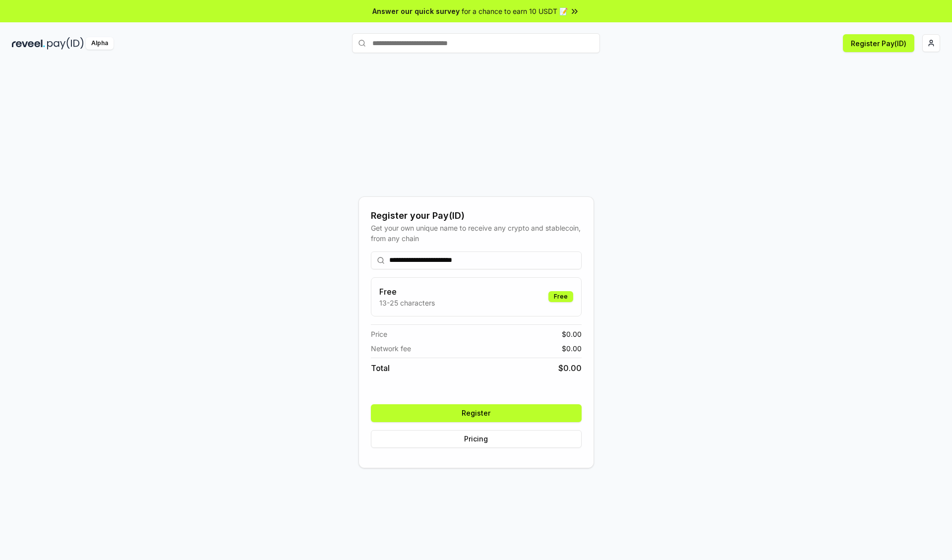 The height and width of the screenshot is (560, 952). What do you see at coordinates (476, 233) in the screenshot?
I see `div: Get your own unique name to receive any crypto and stablecoin, from any chain` at bounding box center [476, 233].